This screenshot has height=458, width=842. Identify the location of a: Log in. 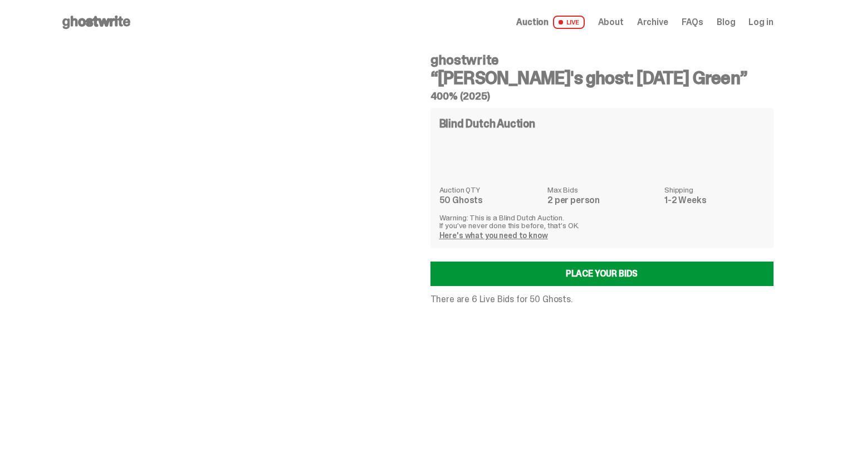
(761, 22).